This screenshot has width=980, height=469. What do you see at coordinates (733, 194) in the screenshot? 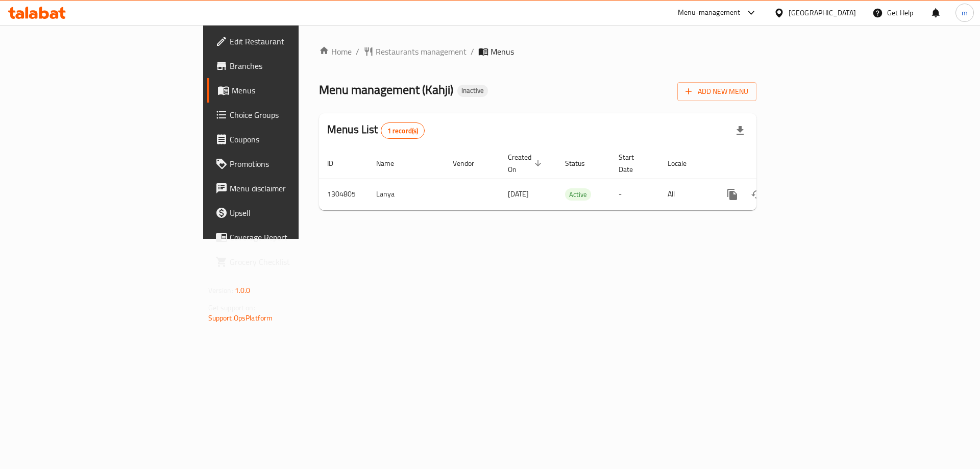
I see `button: more` at bounding box center [733, 194].